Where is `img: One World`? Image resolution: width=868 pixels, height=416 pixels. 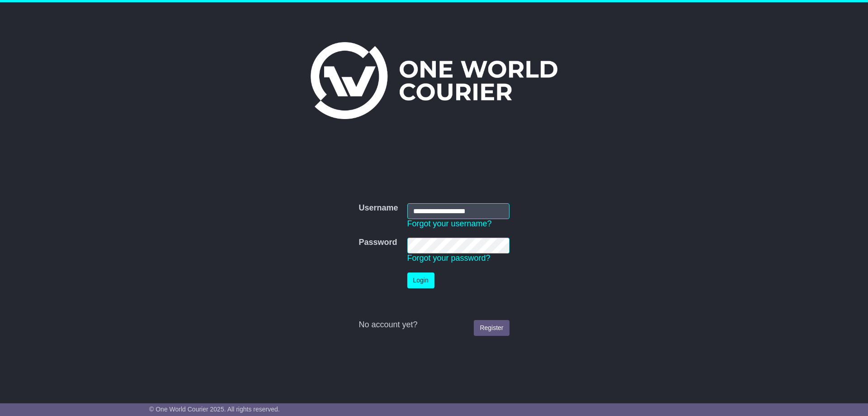 img: One World is located at coordinates (434, 81).